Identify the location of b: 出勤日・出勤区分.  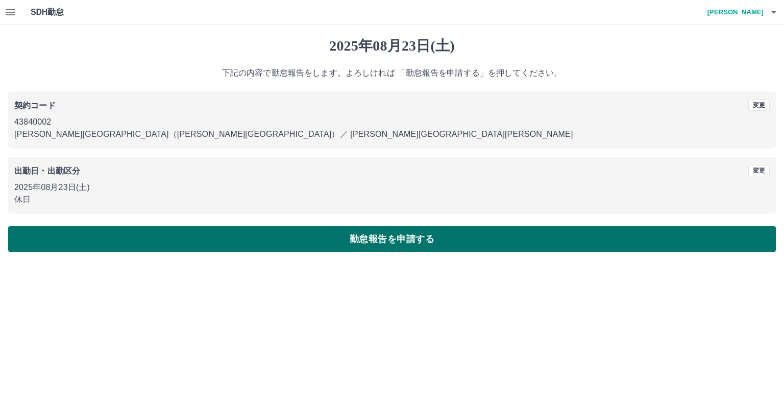
(47, 171).